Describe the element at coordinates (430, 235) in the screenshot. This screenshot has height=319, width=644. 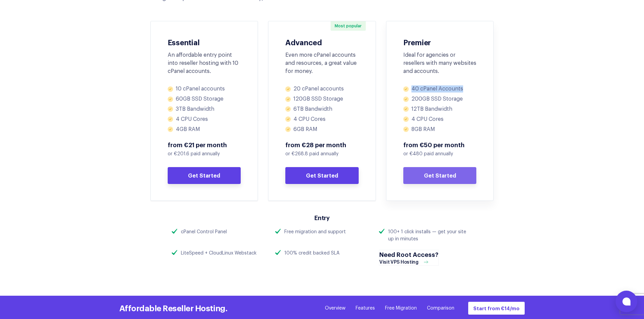
I see `div: 100+ 1 click installs — get your site up in minutes` at that location.